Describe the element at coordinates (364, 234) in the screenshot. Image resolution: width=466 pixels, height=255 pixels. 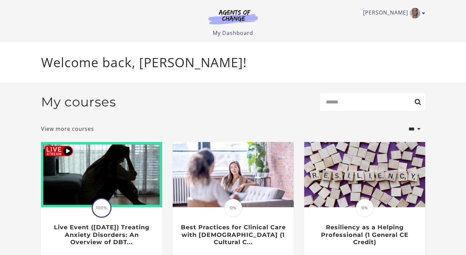
I see `h3: Resiliency as a Helping Professional (1 General CE Credit)` at that location.